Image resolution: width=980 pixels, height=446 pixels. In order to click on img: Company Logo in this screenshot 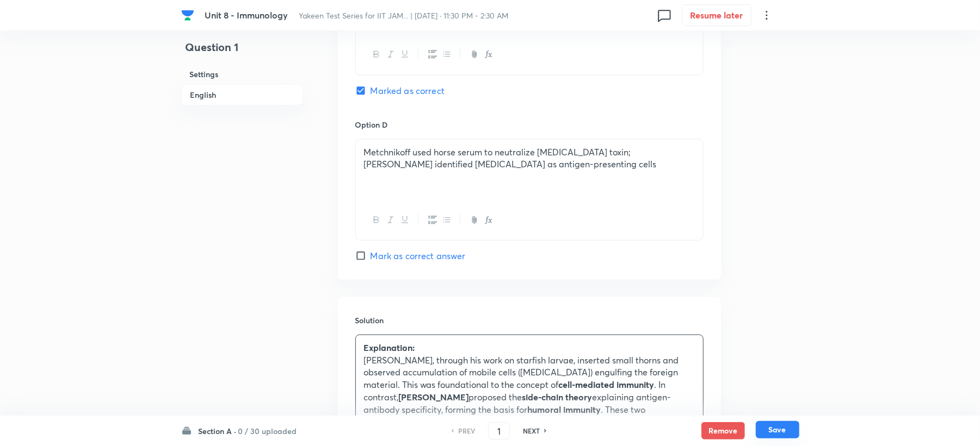, I will do `click(187, 16)`.